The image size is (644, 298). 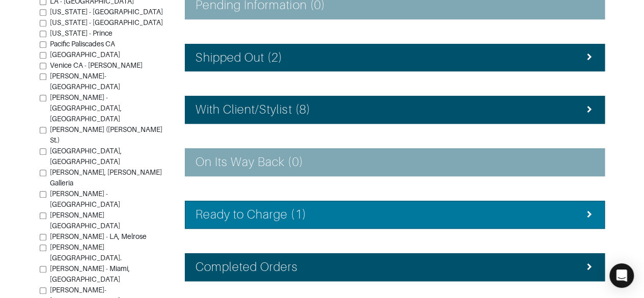 I want to click on h4: On Its Way Back (0), so click(x=250, y=162).